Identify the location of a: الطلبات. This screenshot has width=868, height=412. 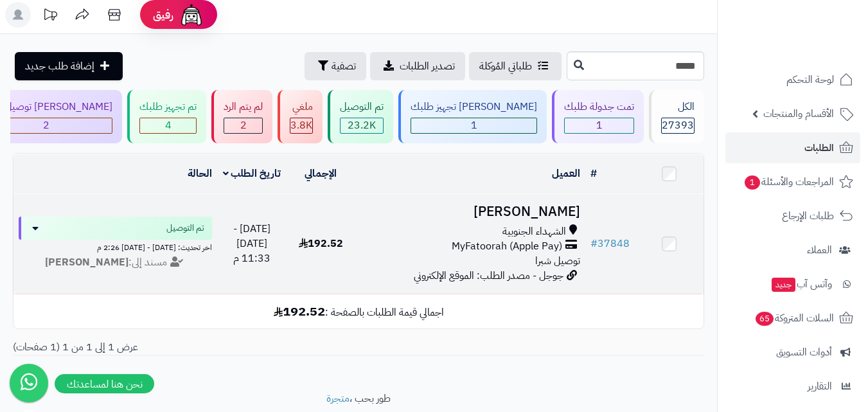
(793, 148).